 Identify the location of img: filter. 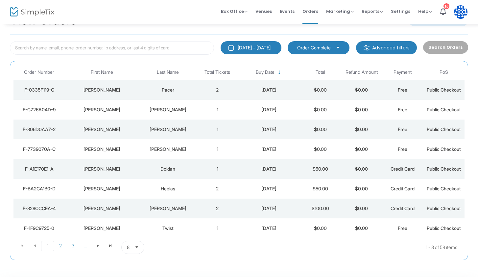
(367, 48).